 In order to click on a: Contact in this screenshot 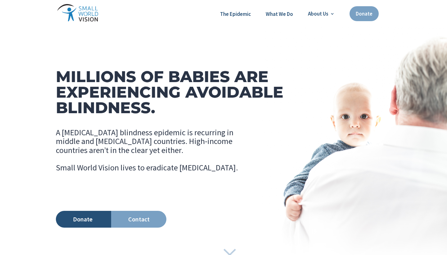, I will do `click(139, 219)`.